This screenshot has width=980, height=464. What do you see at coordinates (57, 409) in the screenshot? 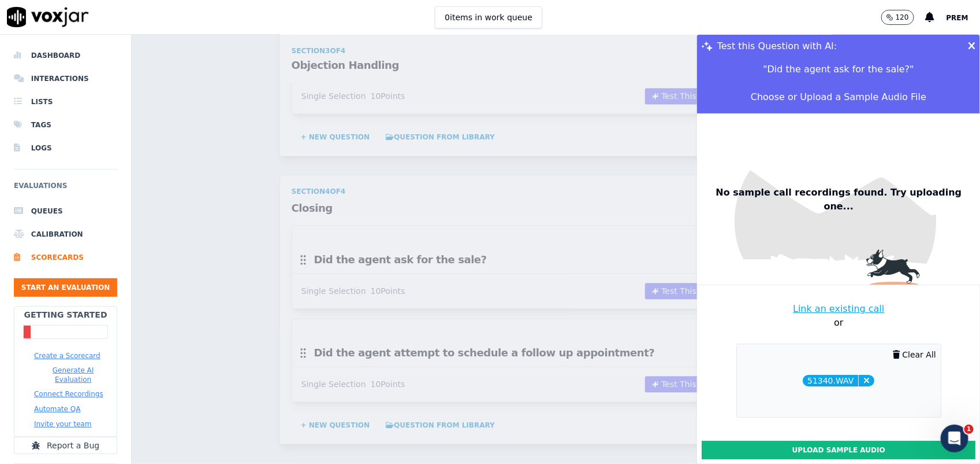
I see `button: Automate QA` at bounding box center [57, 409].